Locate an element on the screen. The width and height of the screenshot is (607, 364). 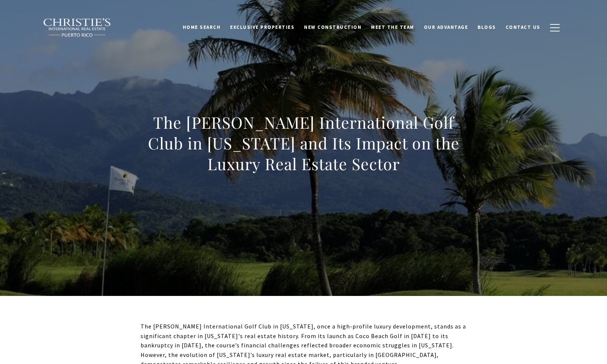
span: Blogs is located at coordinates (487, 27).